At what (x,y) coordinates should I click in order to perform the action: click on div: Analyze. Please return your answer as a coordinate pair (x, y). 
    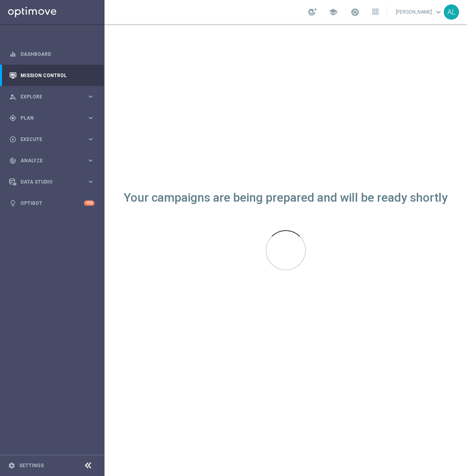
    Looking at the image, I should click on (48, 161).